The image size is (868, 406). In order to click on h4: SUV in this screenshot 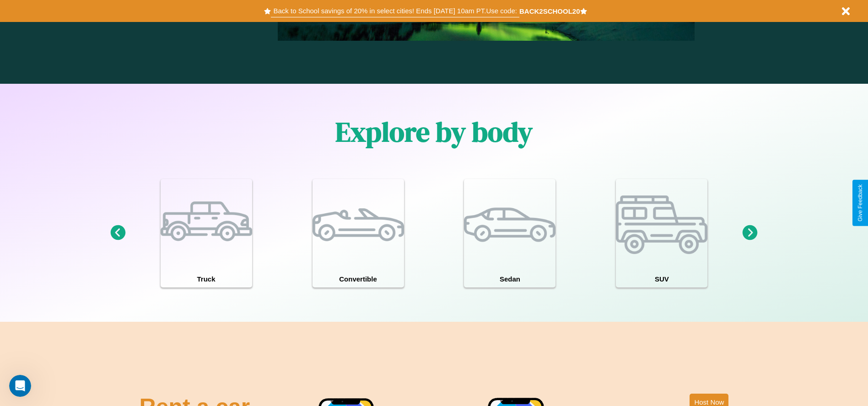, I will do `click(661, 279)`.